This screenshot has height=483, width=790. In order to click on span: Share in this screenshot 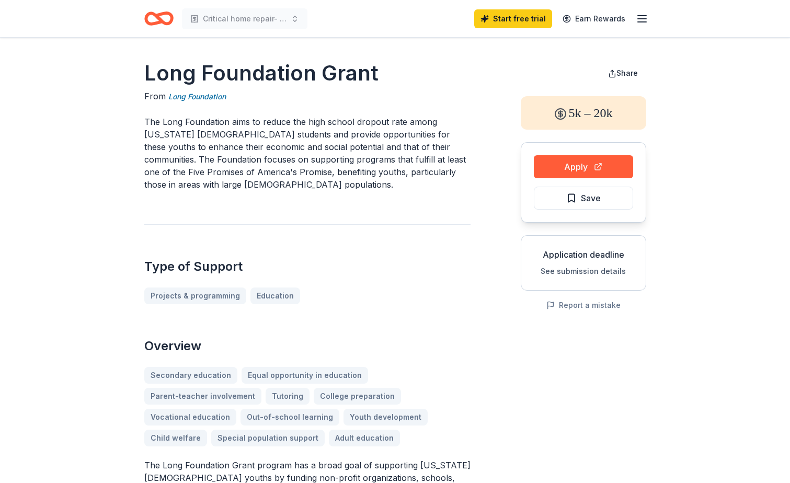, I will do `click(627, 73)`.